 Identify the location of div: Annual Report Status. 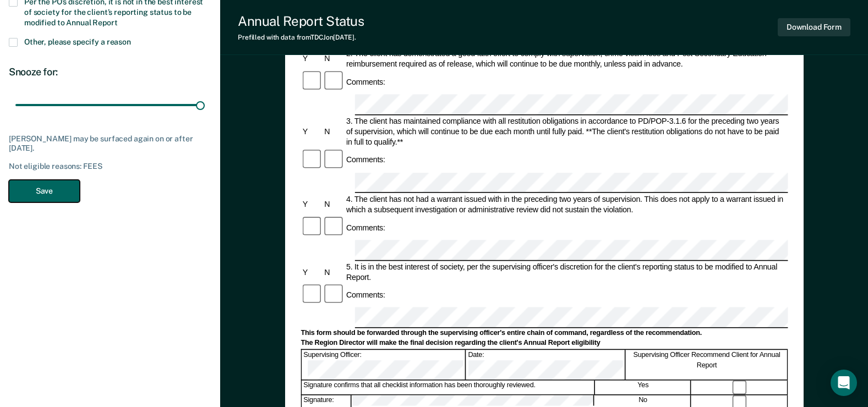
(300, 21).